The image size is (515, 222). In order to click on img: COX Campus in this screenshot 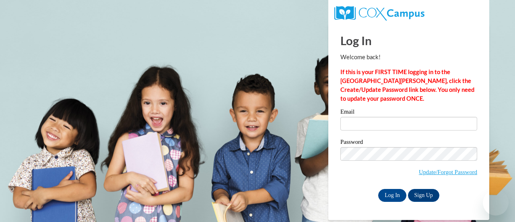, I will do `click(380, 13)`.